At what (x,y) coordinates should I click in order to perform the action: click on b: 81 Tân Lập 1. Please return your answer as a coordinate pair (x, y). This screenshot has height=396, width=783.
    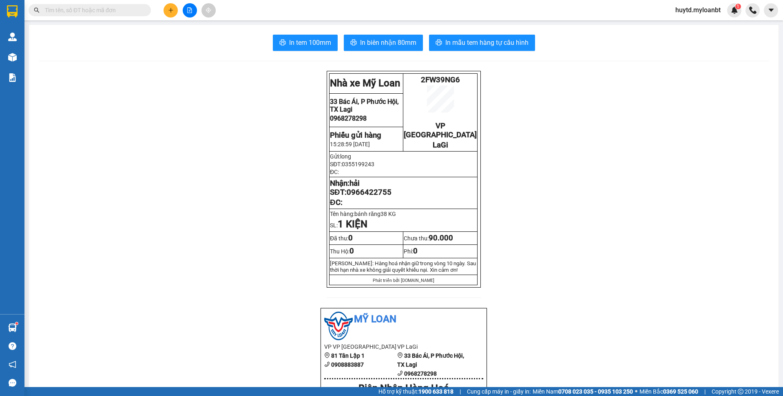
    Looking at the image, I should click on (348, 356).